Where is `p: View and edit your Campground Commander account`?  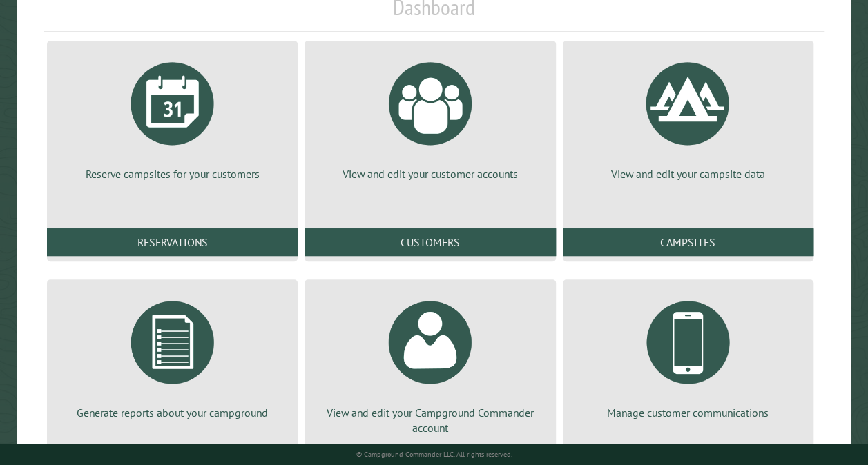 p: View and edit your Campground Commander account is located at coordinates (430, 421).